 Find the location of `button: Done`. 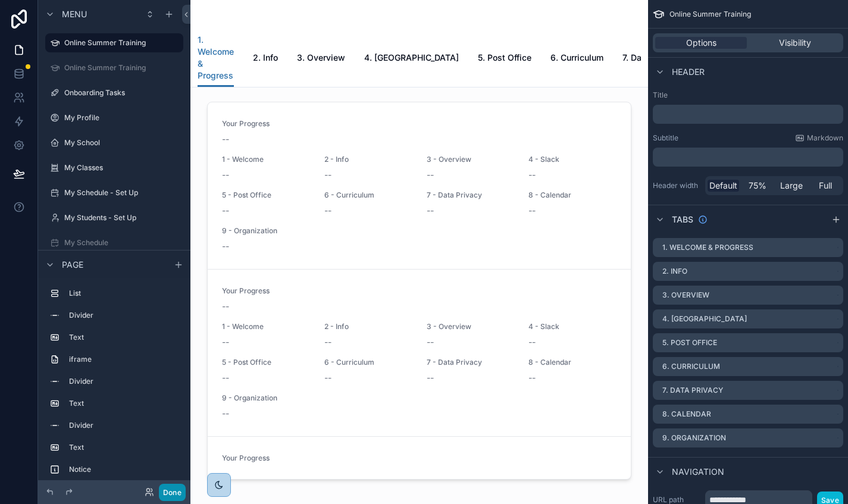

button: Done is located at coordinates (172, 492).